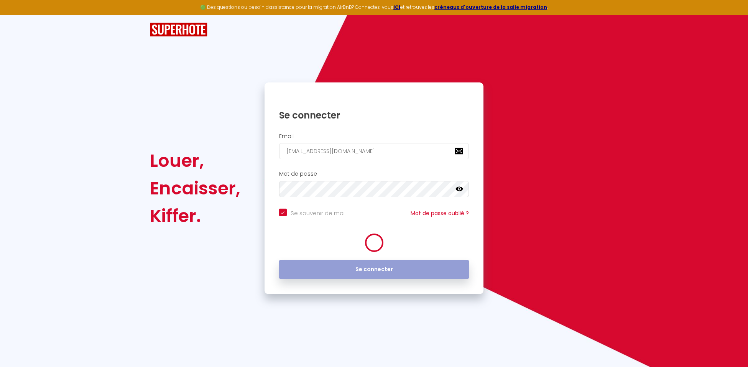 The width and height of the screenshot is (748, 367). I want to click on h2: Mot de passe, so click(374, 174).